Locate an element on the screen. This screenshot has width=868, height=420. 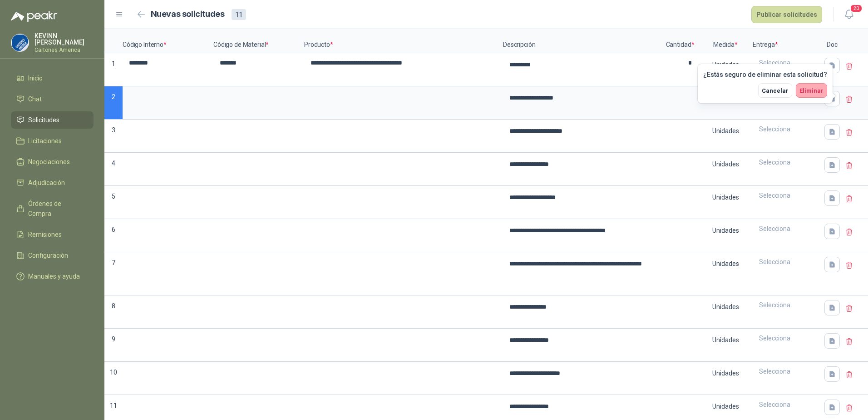
a: Solicitudes is located at coordinates (52, 120).